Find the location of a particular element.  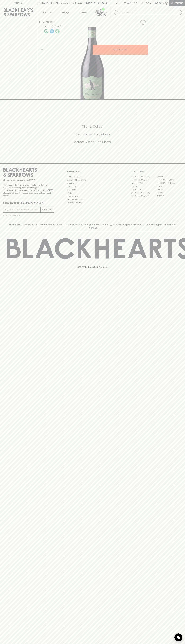

a: HOME is located at coordinates (42, 22).